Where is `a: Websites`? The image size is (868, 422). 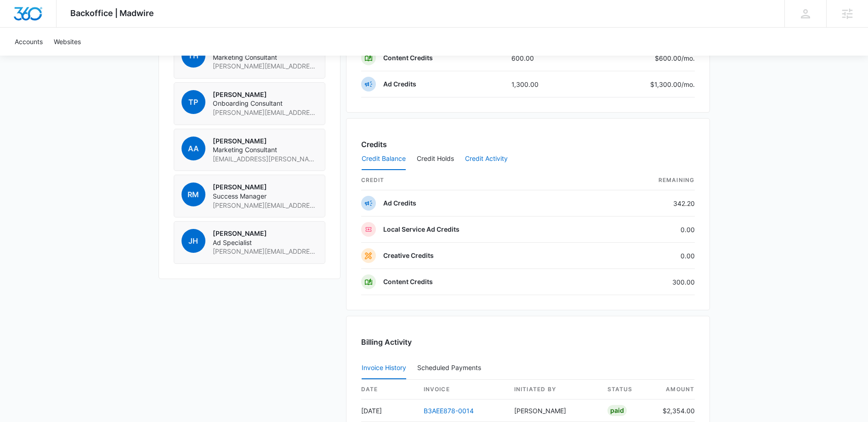 a: Websites is located at coordinates (67, 41).